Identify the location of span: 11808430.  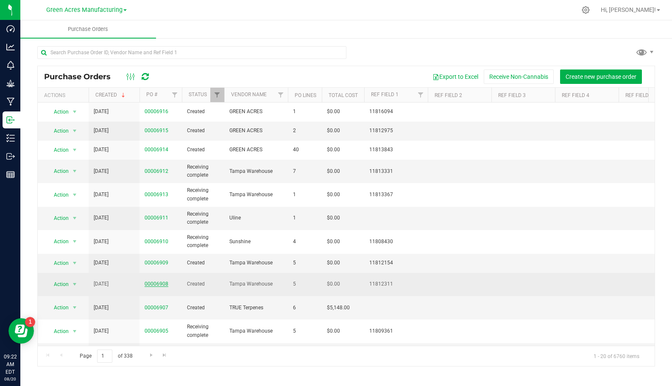
(396, 242).